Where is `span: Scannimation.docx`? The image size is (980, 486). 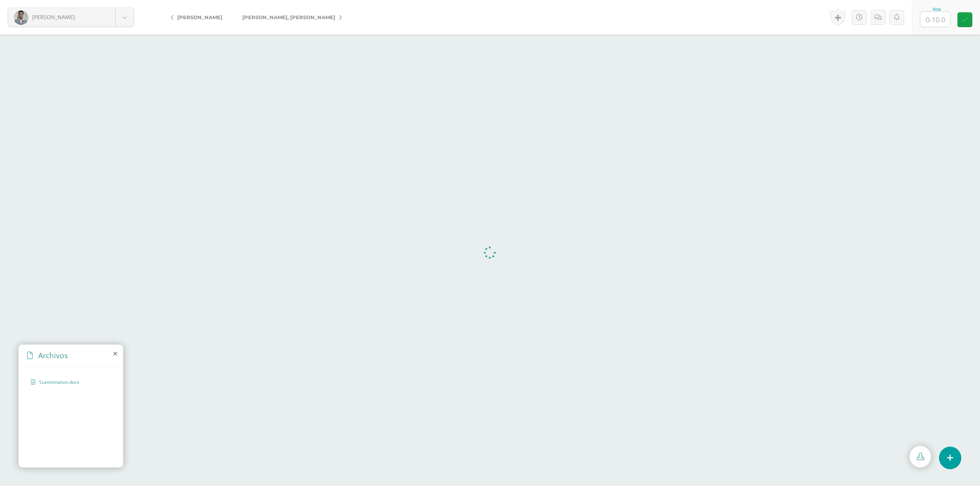 span: Scannimation.docx is located at coordinates (70, 382).